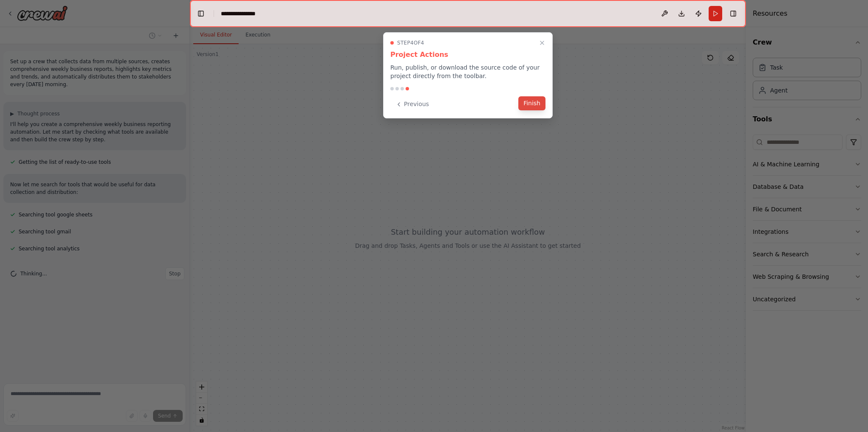 The height and width of the screenshot is (432, 868). I want to click on button: Finish, so click(532, 103).